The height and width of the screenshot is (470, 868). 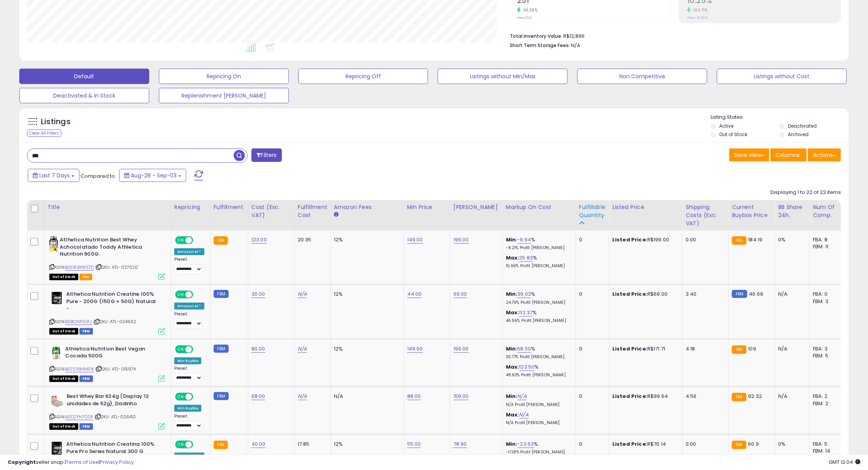 I want to click on button: Listings without Cost, so click(x=782, y=76).